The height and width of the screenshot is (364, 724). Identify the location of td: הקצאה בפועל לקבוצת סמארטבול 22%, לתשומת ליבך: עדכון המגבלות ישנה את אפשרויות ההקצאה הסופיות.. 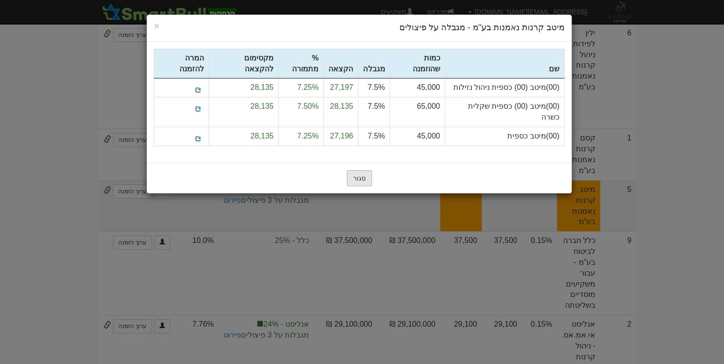
(266, 206).